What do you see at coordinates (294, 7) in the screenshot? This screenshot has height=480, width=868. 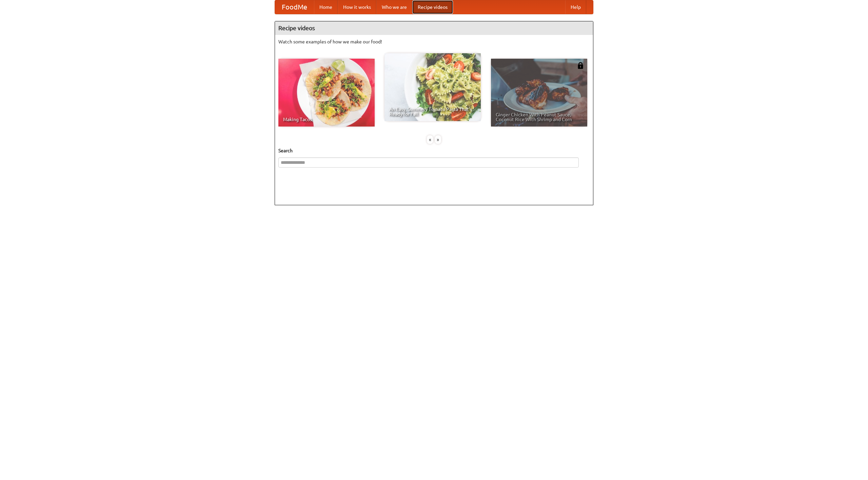 I see `a: FoodMe` at bounding box center [294, 7].